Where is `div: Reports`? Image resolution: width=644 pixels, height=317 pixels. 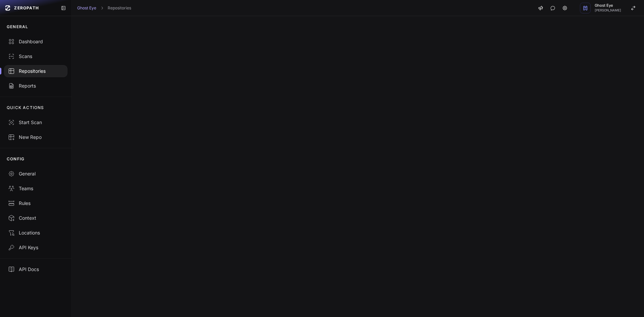
div: Reports is located at coordinates (35, 86).